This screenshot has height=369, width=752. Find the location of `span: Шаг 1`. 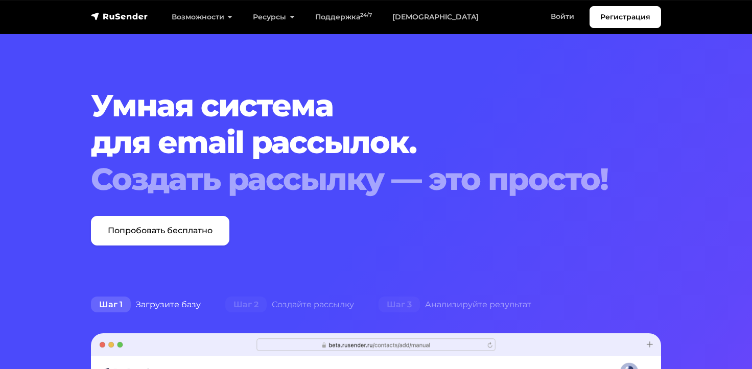

span: Шаг 1 is located at coordinates (111, 305).